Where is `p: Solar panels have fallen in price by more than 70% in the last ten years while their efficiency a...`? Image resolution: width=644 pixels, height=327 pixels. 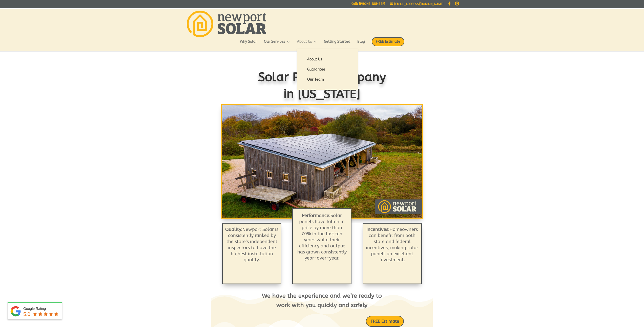 p: Solar panels have fallen in price by more than 70% in the last ten years while their efficiency a... is located at coordinates (322, 237).